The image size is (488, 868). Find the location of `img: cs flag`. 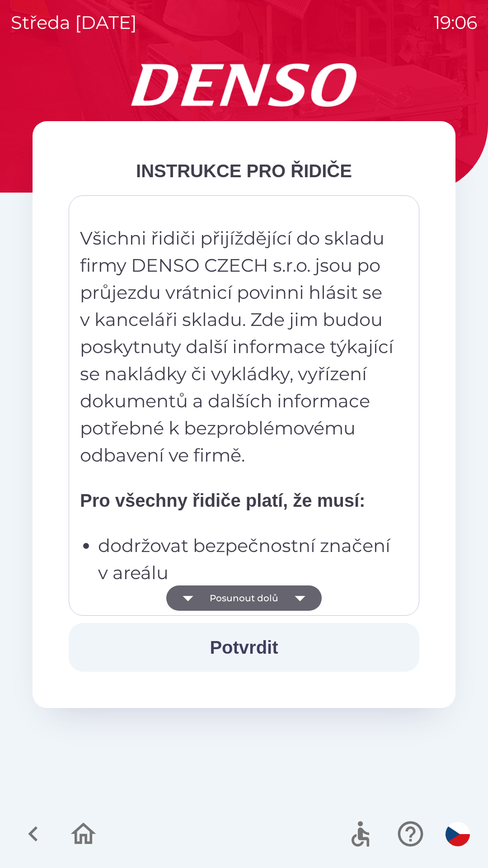

img: cs flag is located at coordinates (458, 834).